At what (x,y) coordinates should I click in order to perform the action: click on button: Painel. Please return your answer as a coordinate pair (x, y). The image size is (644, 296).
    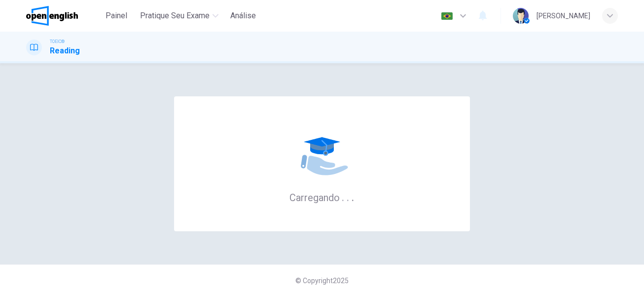
    Looking at the image, I should click on (117, 16).